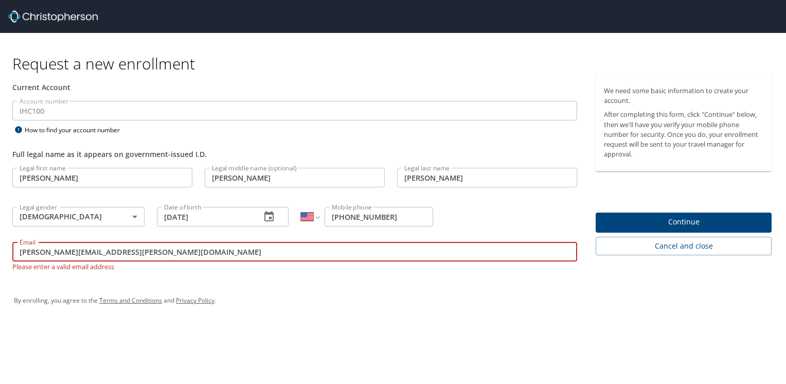  I want to click on input: Enter phone number, so click(378, 217).